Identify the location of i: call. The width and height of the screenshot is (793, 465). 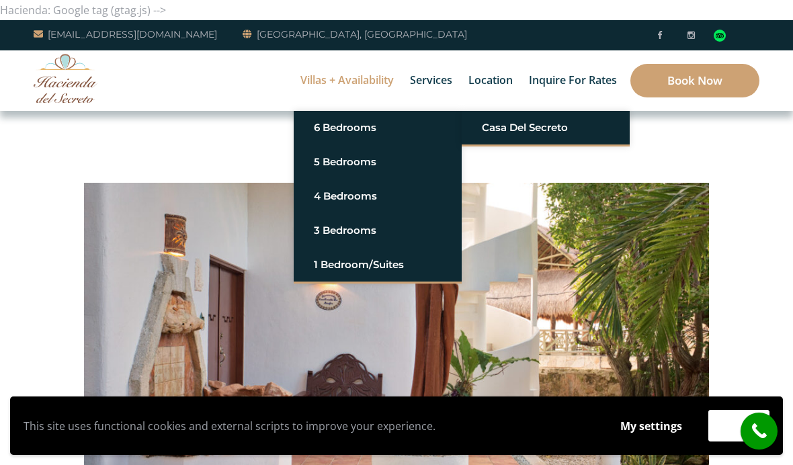
(759, 431).